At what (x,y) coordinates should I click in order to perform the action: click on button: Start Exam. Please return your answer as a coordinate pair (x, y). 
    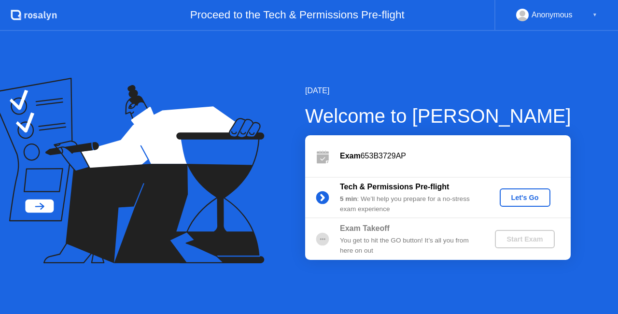
    Looking at the image, I should click on (525, 239).